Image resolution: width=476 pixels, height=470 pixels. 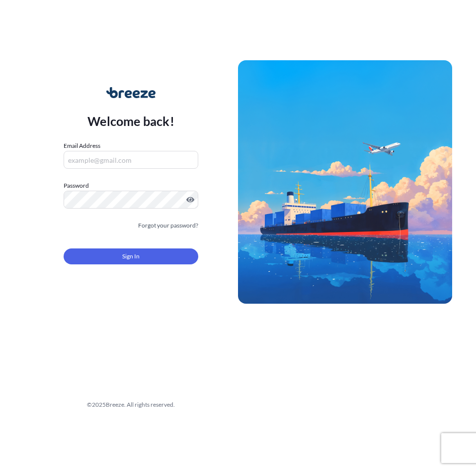 What do you see at coordinates (168, 225) in the screenshot?
I see `a: Forgot your password?` at bounding box center [168, 225].